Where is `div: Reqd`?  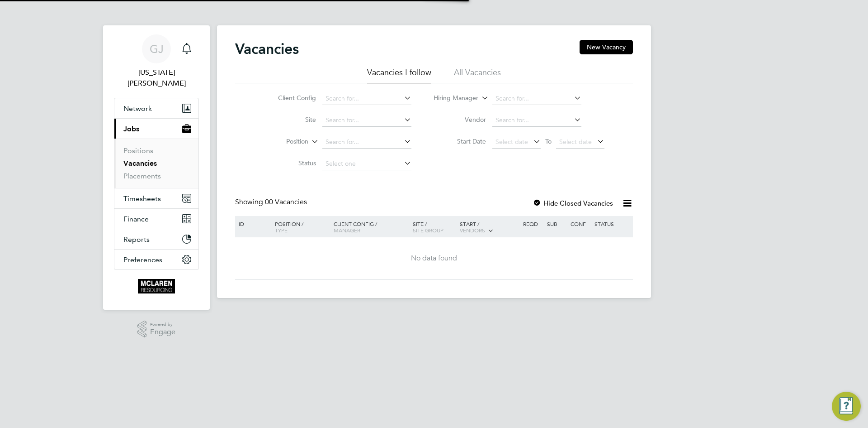 div: Reqd is located at coordinates (533, 223).